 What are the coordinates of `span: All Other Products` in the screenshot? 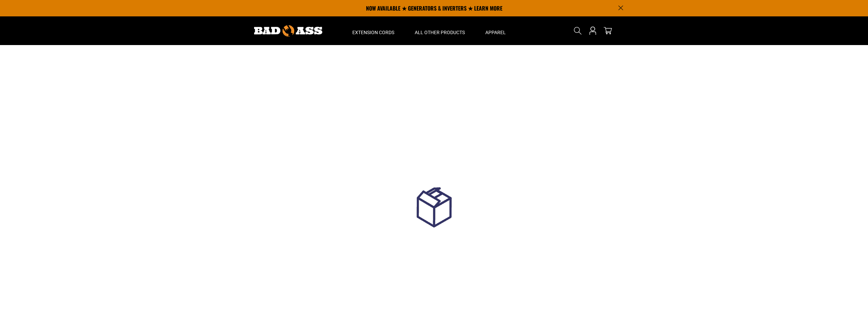 It's located at (440, 32).